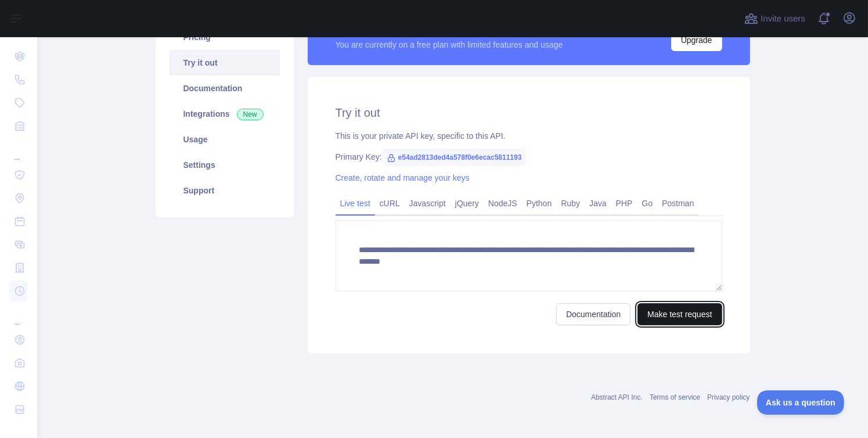 The width and height of the screenshot is (868, 438). What do you see at coordinates (678, 203) in the screenshot?
I see `a: Postman` at bounding box center [678, 203].